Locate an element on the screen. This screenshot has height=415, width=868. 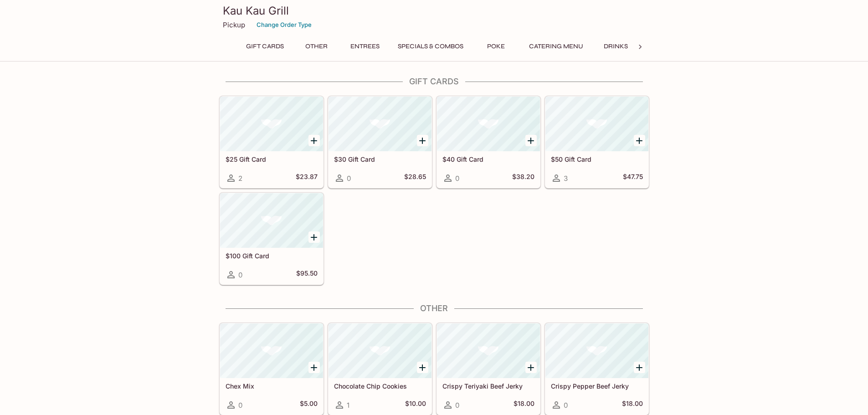
button: Add Crispy Teriyaki Beef Jerky is located at coordinates (531, 367).